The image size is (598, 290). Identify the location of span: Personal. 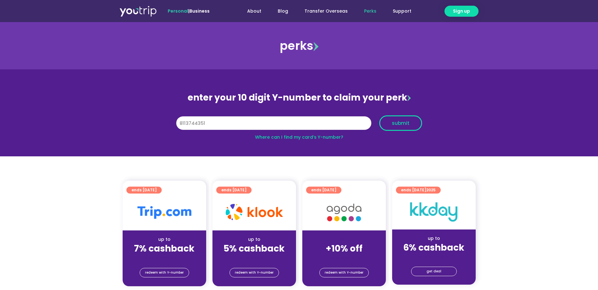
(178, 11).